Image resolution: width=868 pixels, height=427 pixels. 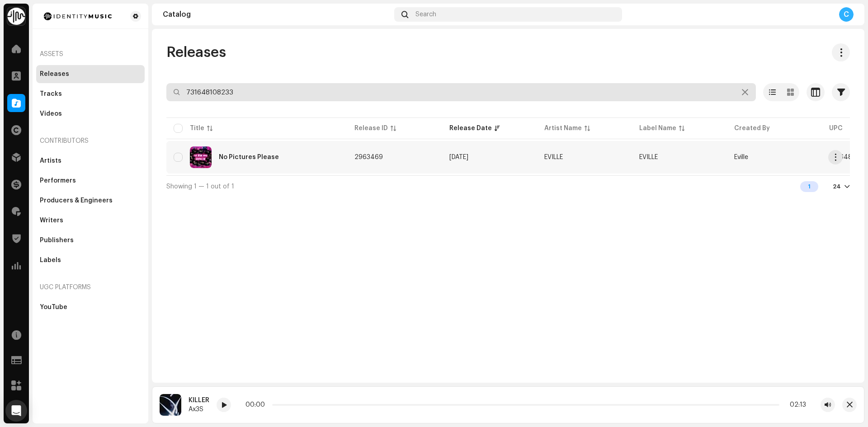 What do you see at coordinates (50, 161) in the screenshot?
I see `div: Artists` at bounding box center [50, 161].